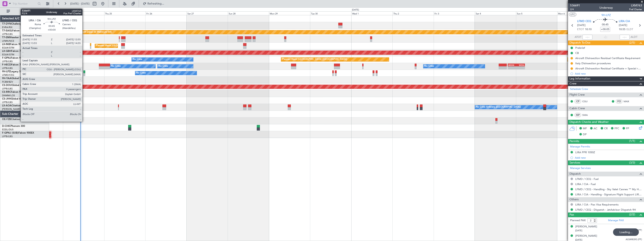  Describe the element at coordinates (575, 5) in the screenshot. I see `span: 536691` at that location.